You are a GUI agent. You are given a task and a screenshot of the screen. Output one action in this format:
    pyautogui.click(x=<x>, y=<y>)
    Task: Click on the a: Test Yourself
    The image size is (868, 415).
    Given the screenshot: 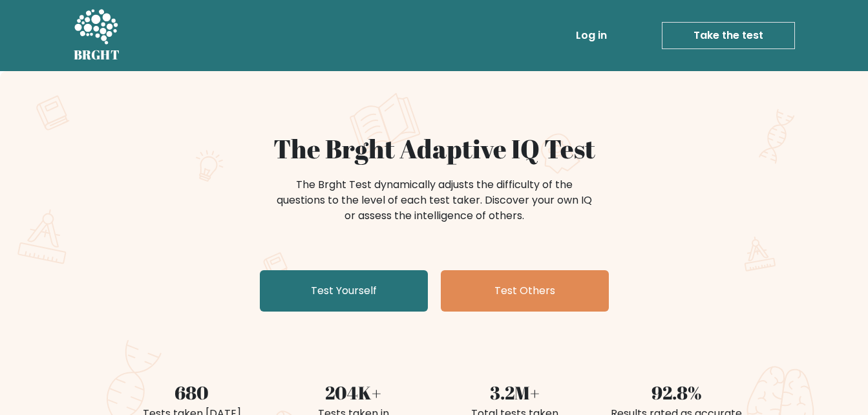 What is the action you would take?
    pyautogui.click(x=344, y=291)
    